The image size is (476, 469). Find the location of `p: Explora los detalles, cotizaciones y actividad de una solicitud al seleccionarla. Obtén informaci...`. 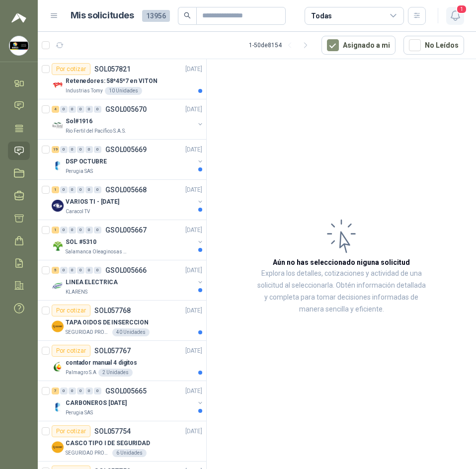

p: Explora los detalles, cotizaciones y actividad de una solicitud al seleccionarla. Obtén informaci... is located at coordinates (341, 291).